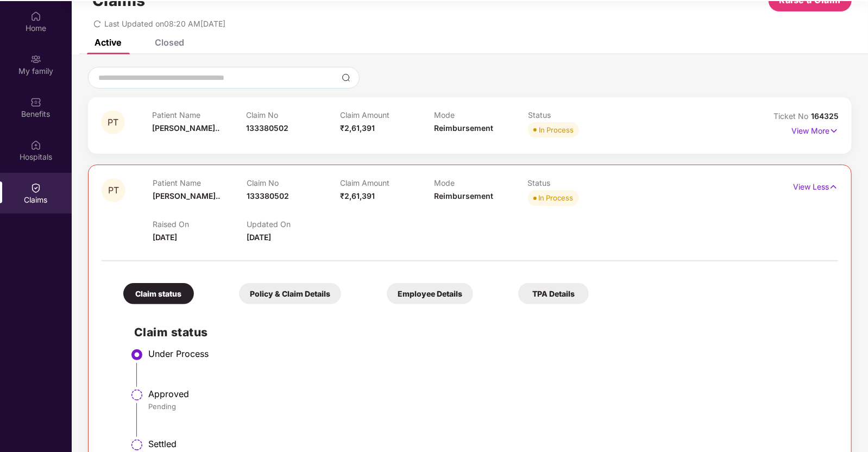 This screenshot has width=868, height=452. Describe the element at coordinates (346, 78) in the screenshot. I see `img: svg+xml;base64,PHN2ZyBpZD0iU2VhcmNoLTMyeDMyIiB4bWxucz0iaHR0cDovL3d3dy53My5vcmcvMjAwMC9zdmciIHdpZH...` at that location.